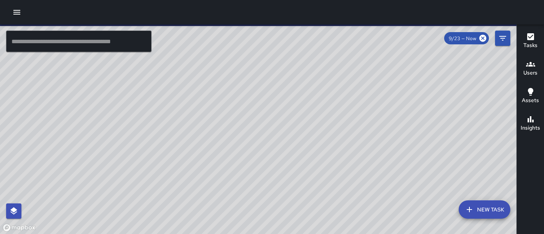 This screenshot has width=544, height=234. I want to click on span: 9/23 — Now, so click(463, 38).